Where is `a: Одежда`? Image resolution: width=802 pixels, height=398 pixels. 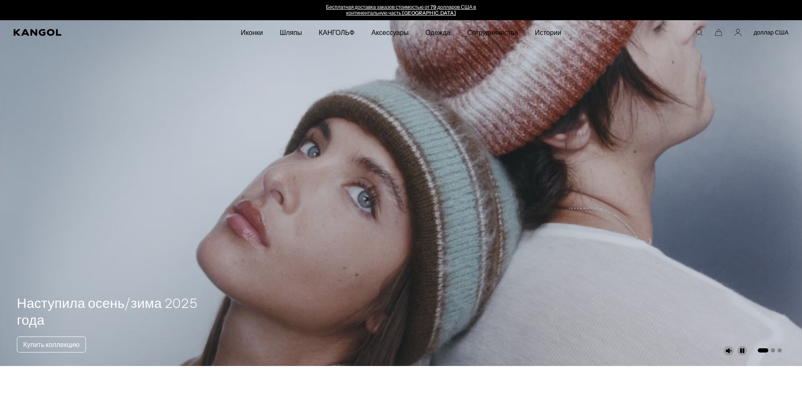 a: Одежда is located at coordinates (437, 32).